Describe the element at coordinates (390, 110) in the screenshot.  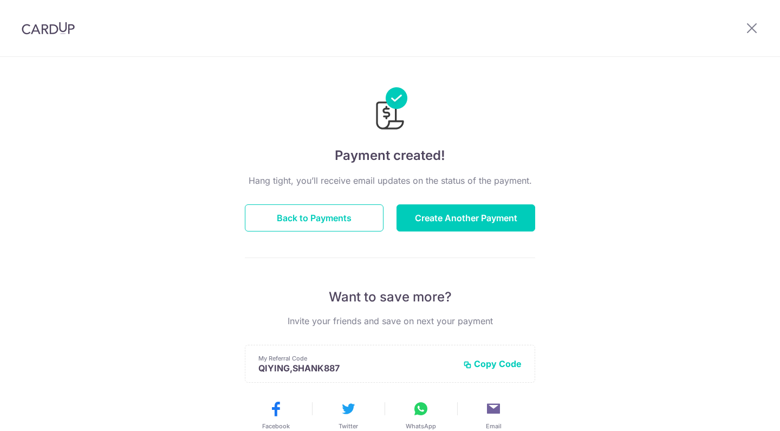
I see `img: Payments` at that location.